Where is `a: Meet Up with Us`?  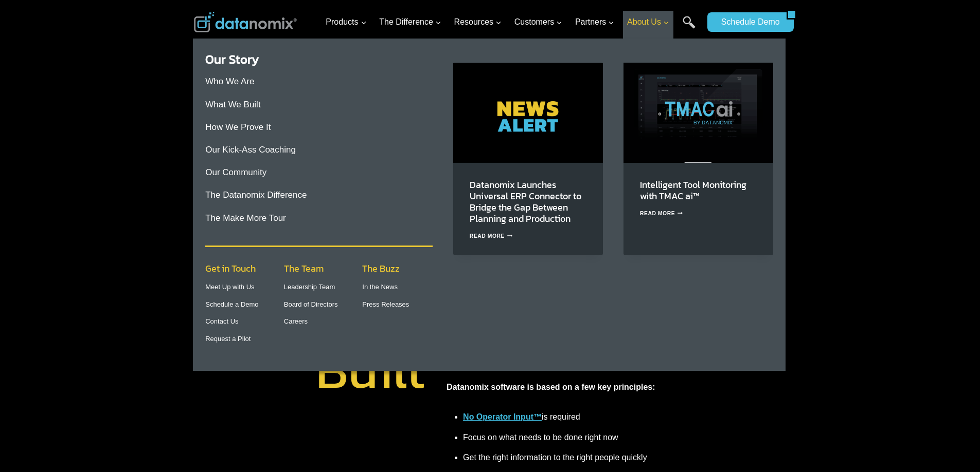 a: Meet Up with Us is located at coordinates (229, 287).